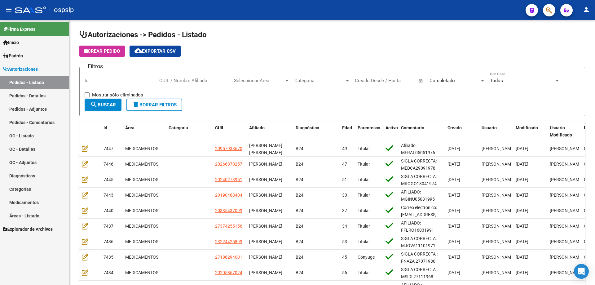 The height and width of the screenshot is (285, 595). Describe the element at coordinates (102, 51) in the screenshot. I see `button: Crear Pedido` at that location.